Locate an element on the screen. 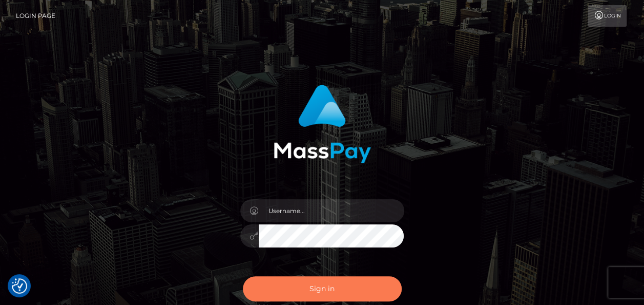 Image resolution: width=644 pixels, height=305 pixels. a: Login is located at coordinates (607, 16).